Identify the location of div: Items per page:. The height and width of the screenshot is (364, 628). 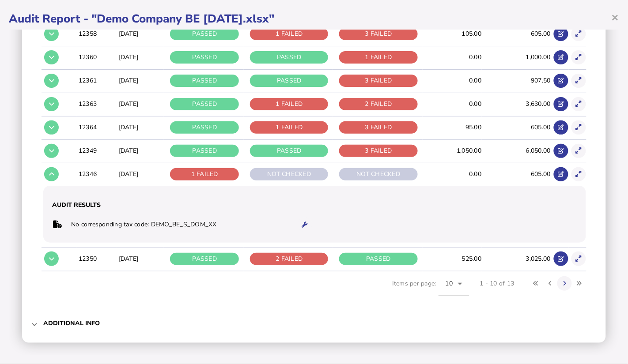
(430, 289).